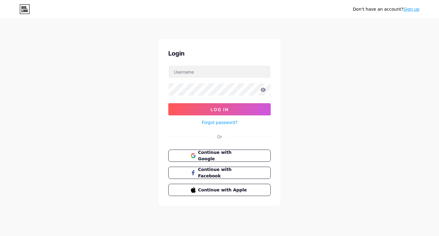  What do you see at coordinates (386, 9) in the screenshot?
I see `div: Don't have an account?` at bounding box center [386, 9].